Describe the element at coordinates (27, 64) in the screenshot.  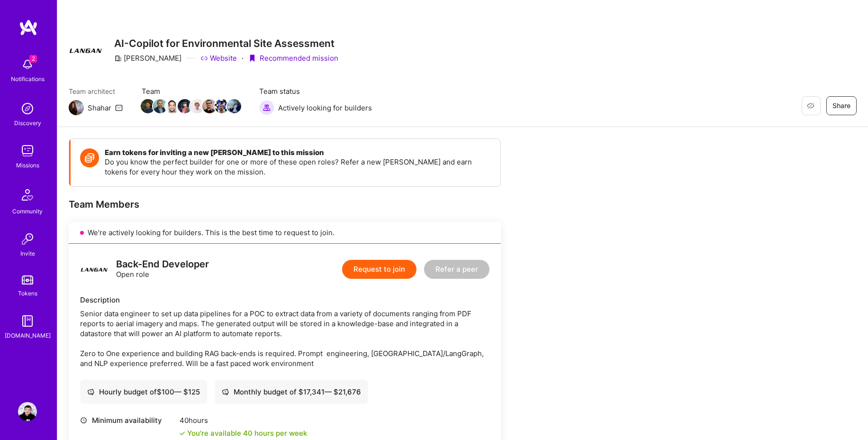
I see `img: bell` at that location.